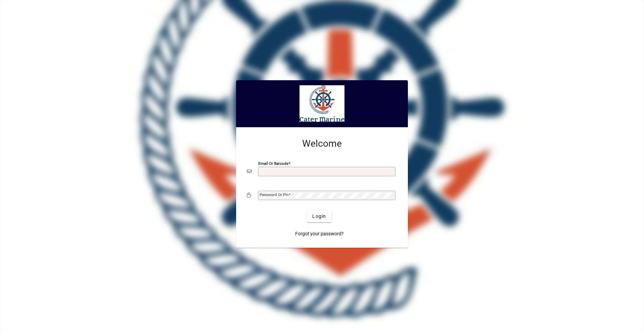 Image resolution: width=644 pixels, height=332 pixels. What do you see at coordinates (319, 233) in the screenshot?
I see `span: Forgot your password?` at bounding box center [319, 233].